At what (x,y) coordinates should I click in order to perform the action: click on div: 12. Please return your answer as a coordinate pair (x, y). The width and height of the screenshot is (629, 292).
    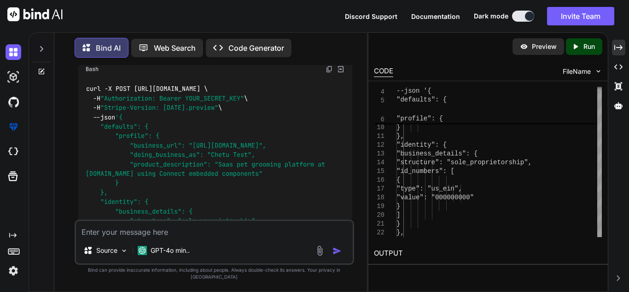
    Looking at the image, I should click on (379, 145).